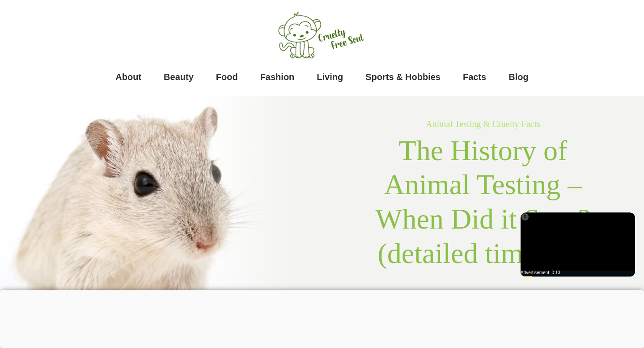  I want to click on div: X, so click(525, 217).